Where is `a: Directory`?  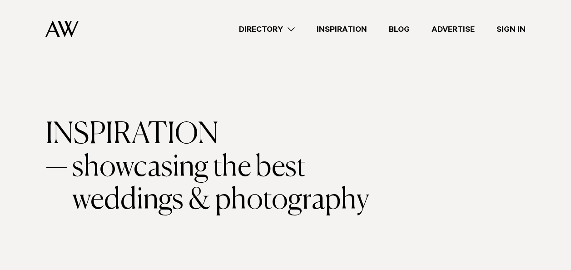
a: Directory is located at coordinates (267, 29).